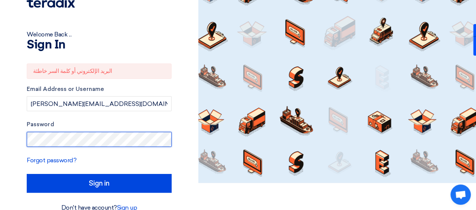 This screenshot has height=210, width=476. I want to click on div: البريد الإلكتروني أو كلمة السر خاطئة, so click(99, 71).